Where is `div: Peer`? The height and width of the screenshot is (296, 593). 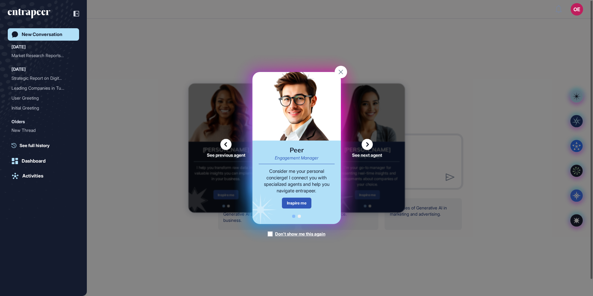 div: Peer is located at coordinates (296, 150).